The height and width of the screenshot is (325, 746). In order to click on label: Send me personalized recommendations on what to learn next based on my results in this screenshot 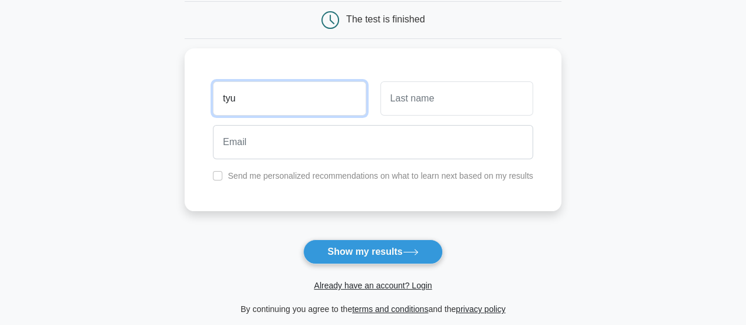, I will do `click(380, 176)`.